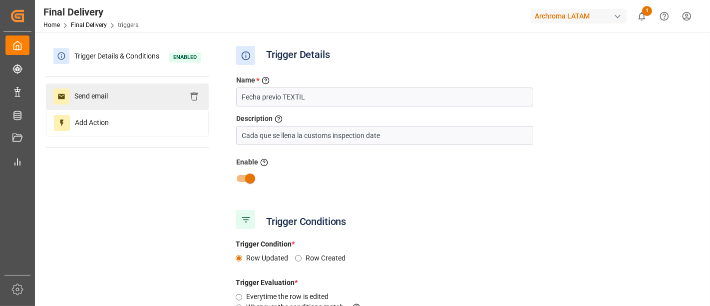  I want to click on span: Enabled, so click(185, 57).